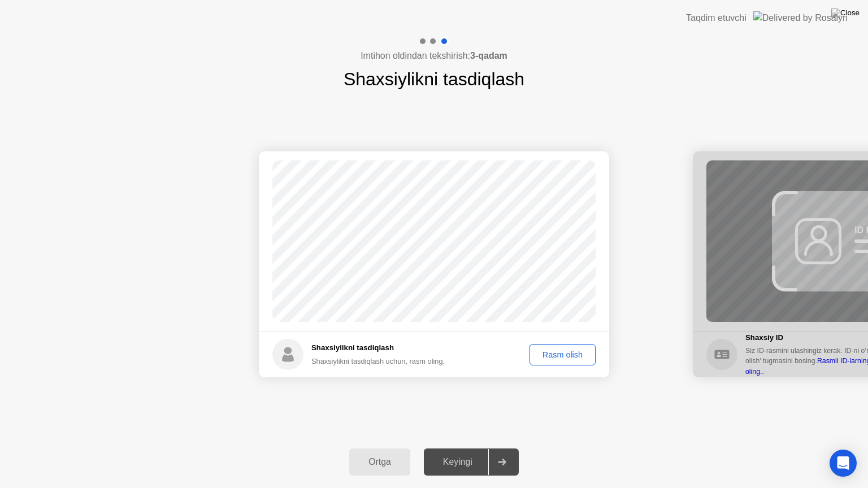  What do you see at coordinates (489, 56) in the screenshot?
I see `b: 3-qadam` at bounding box center [489, 56].